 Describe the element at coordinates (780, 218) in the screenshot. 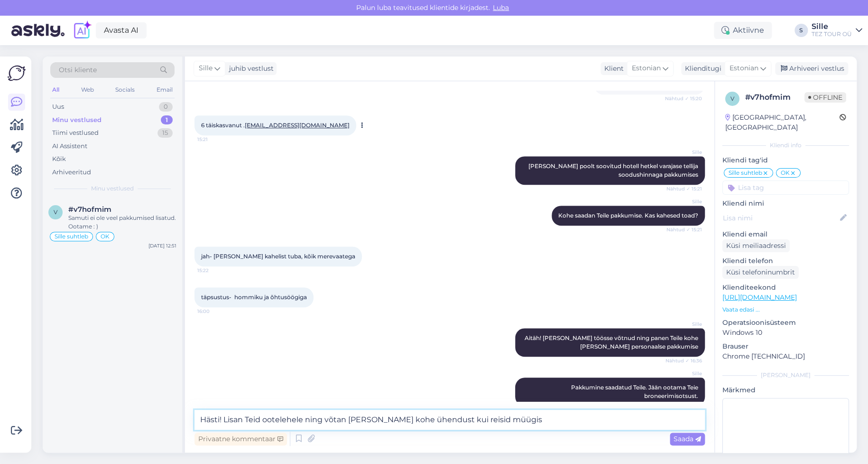

I see `input: Lisa nimi` at that location.